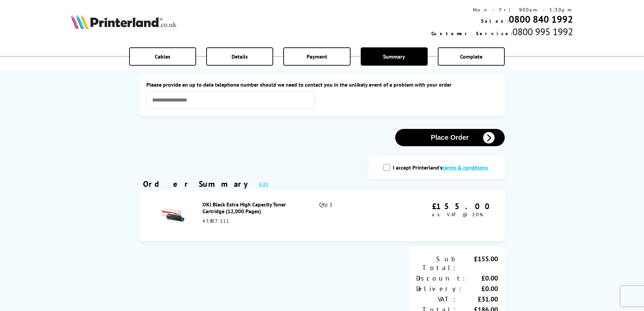 The image size is (644, 311). What do you see at coordinates (543, 32) in the screenshot?
I see `span: 0800 995 1992` at bounding box center [543, 32].